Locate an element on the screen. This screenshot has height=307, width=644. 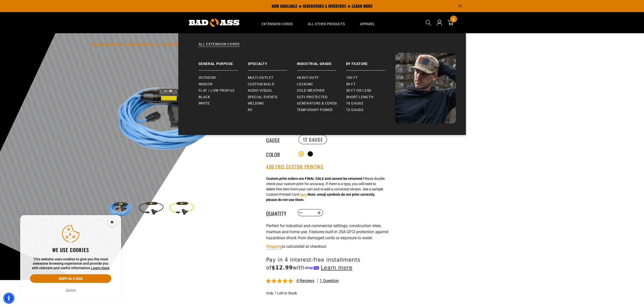
a: 10 gauge is located at coordinates (371, 104).